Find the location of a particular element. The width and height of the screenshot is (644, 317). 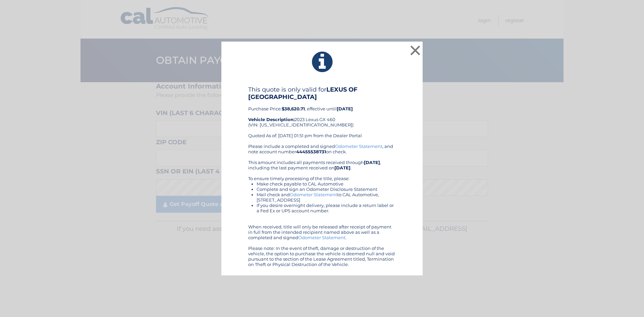

h4: This quote is only valid for is located at coordinates (322, 93).